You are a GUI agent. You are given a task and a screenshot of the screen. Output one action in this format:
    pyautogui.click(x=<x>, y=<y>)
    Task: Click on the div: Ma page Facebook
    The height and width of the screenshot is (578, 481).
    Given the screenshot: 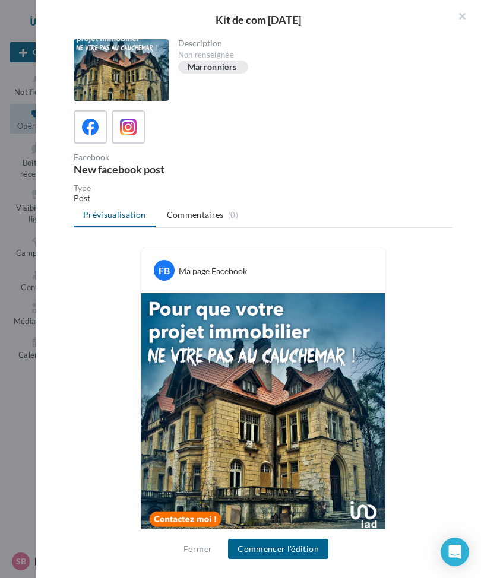 What is the action you would take?
    pyautogui.click(x=212, y=271)
    